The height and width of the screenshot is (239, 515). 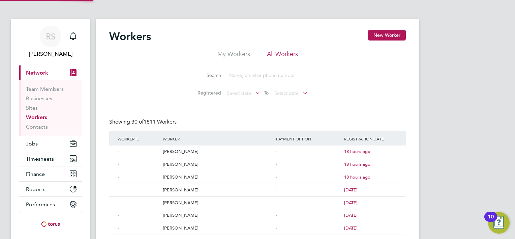 What do you see at coordinates (491, 221) in the screenshot?
I see `div: 10` at bounding box center [491, 221].